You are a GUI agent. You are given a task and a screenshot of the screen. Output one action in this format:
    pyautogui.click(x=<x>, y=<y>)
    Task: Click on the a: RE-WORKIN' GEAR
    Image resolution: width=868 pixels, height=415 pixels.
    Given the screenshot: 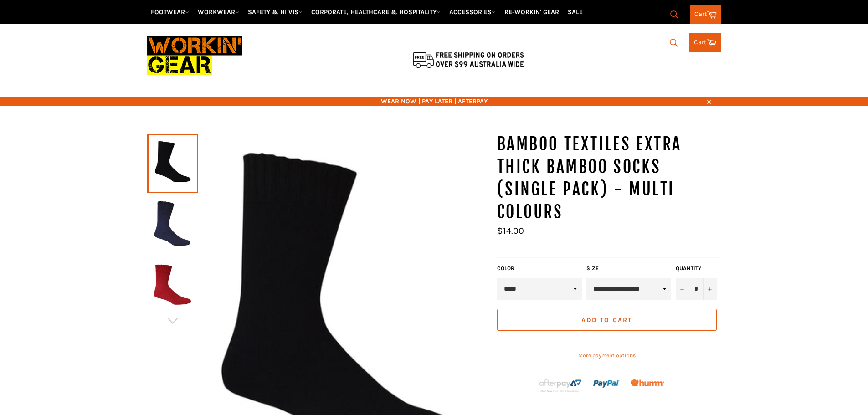 What is the action you would take?
    pyautogui.click(x=532, y=12)
    